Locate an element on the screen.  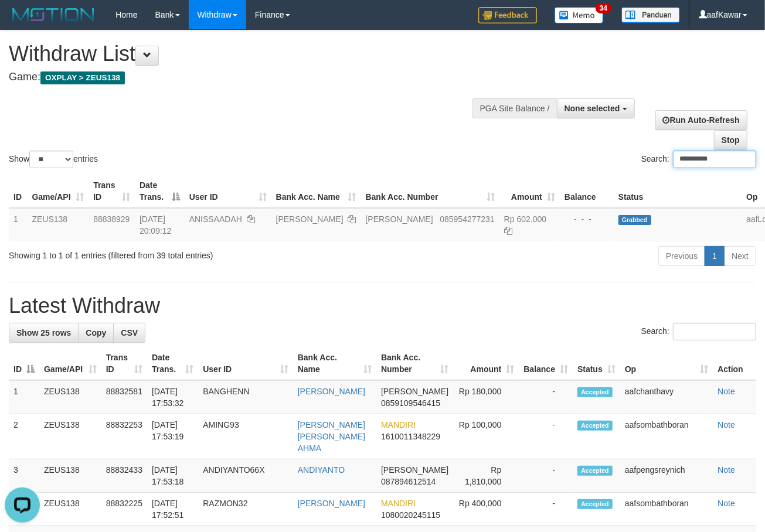
td: 2 is located at coordinates (24, 437).